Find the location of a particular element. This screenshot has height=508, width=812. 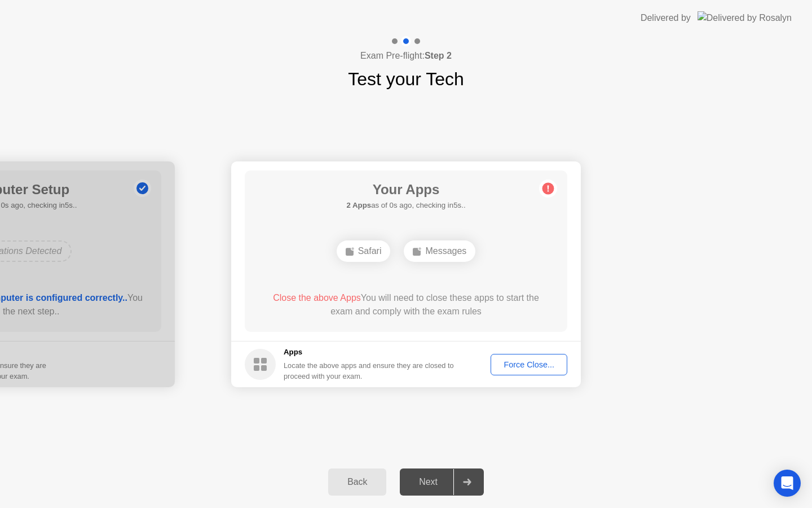

h5: Apps is located at coordinates (369, 352).